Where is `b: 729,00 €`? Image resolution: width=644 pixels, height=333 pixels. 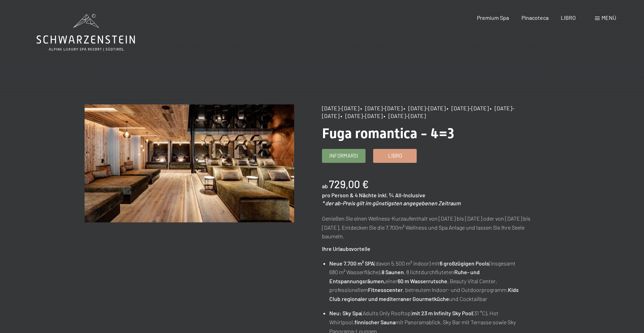
b: 729,00 € is located at coordinates (349, 184).